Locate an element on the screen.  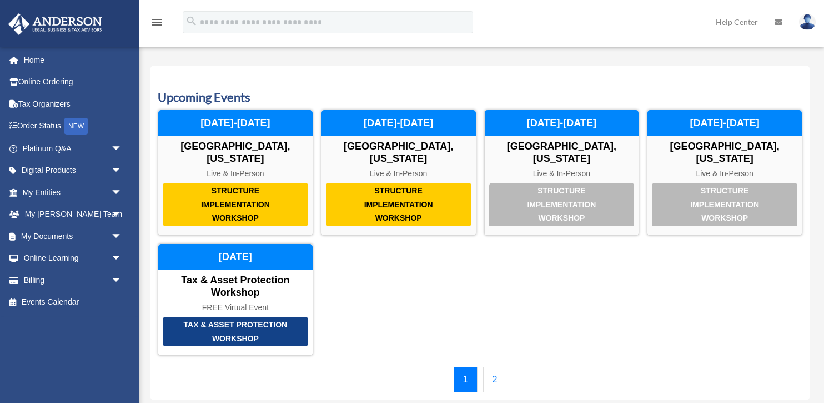
i: menu is located at coordinates (157, 22).